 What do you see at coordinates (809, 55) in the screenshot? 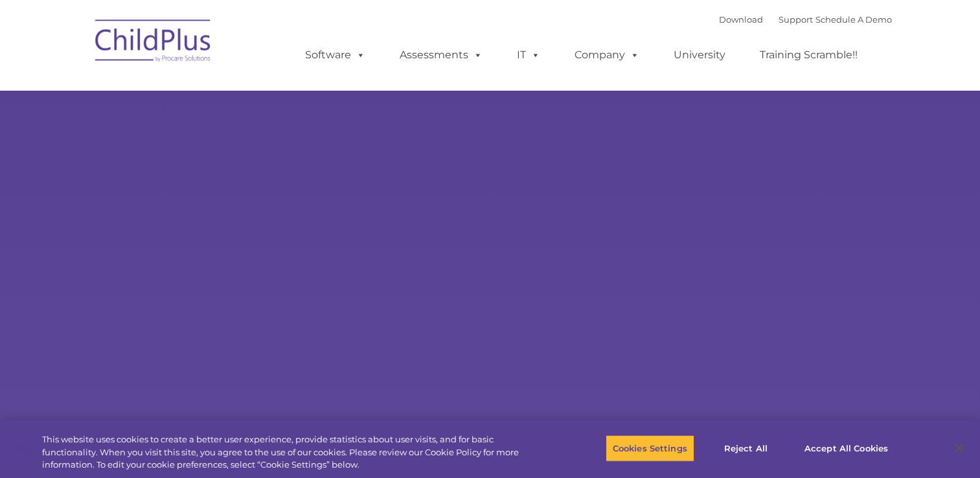
I see `a: Training Scramble!!` at bounding box center [809, 55].